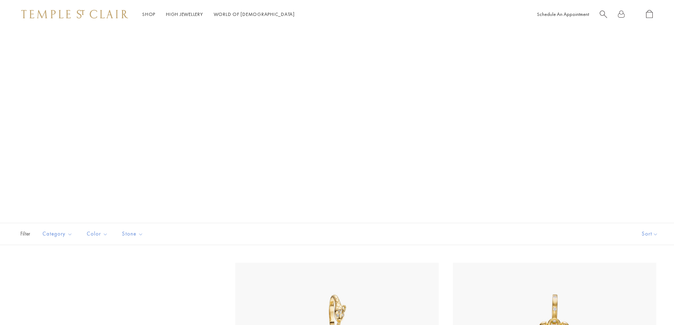 This screenshot has width=674, height=325. What do you see at coordinates (149, 14) in the screenshot?
I see `a: ShopShop` at bounding box center [149, 14].